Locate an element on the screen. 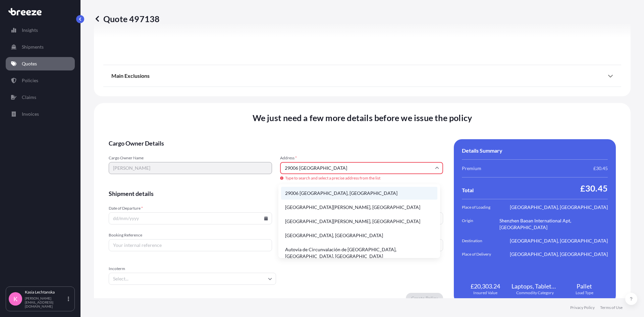 Image resolution: width=644 pixels, height=317 pixels. p: Privacy Policy is located at coordinates (582, 308).